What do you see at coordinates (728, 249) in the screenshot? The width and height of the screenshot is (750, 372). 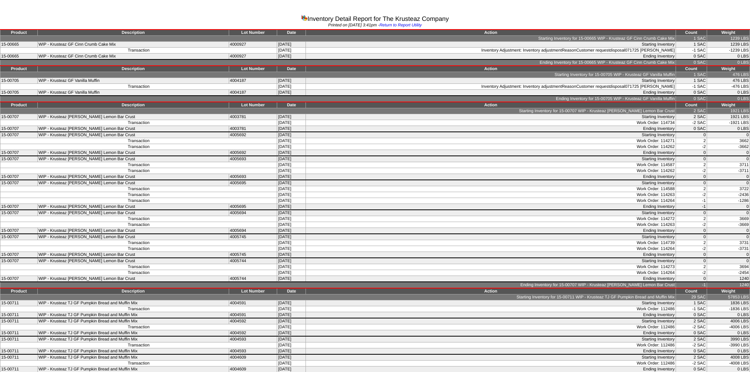 I see `td: -3731` at bounding box center [728, 249].